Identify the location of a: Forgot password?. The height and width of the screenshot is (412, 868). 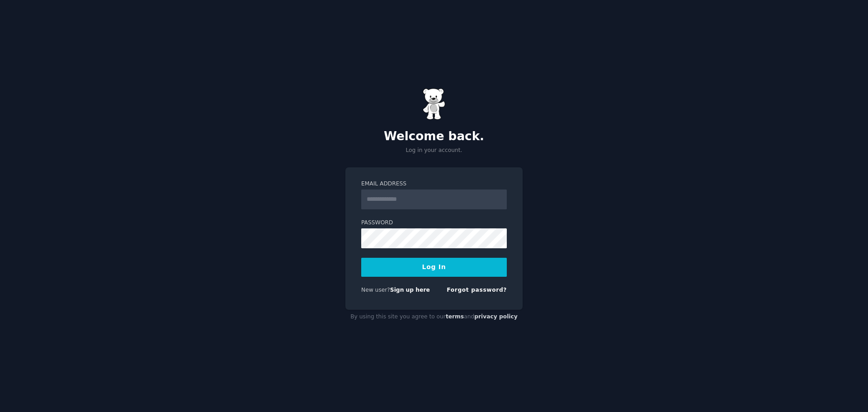
(477, 290).